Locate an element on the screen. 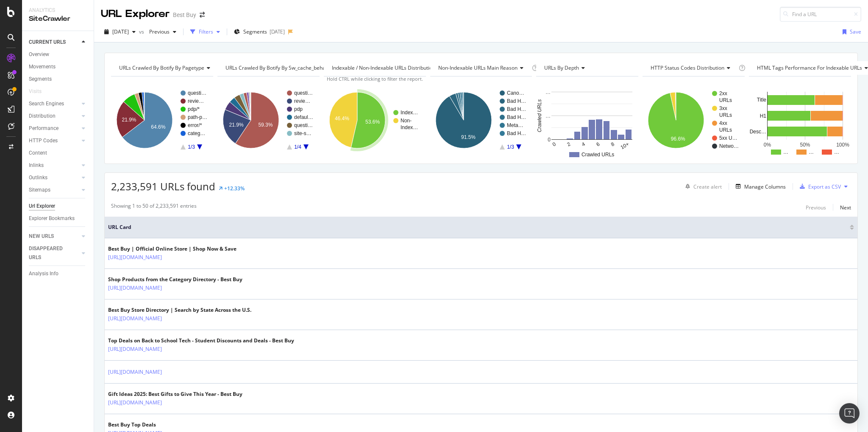  h4: URLs by Depth is located at coordinates (586, 68).